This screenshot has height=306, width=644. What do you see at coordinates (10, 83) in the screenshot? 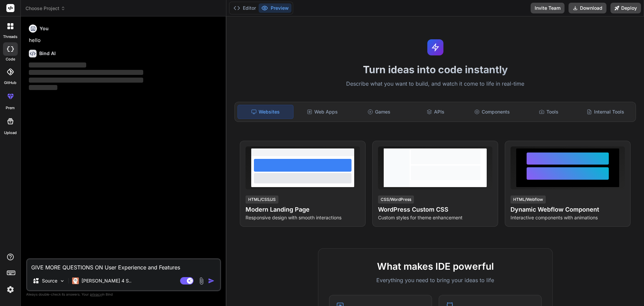
I see `label: GitHub` at bounding box center [10, 83].